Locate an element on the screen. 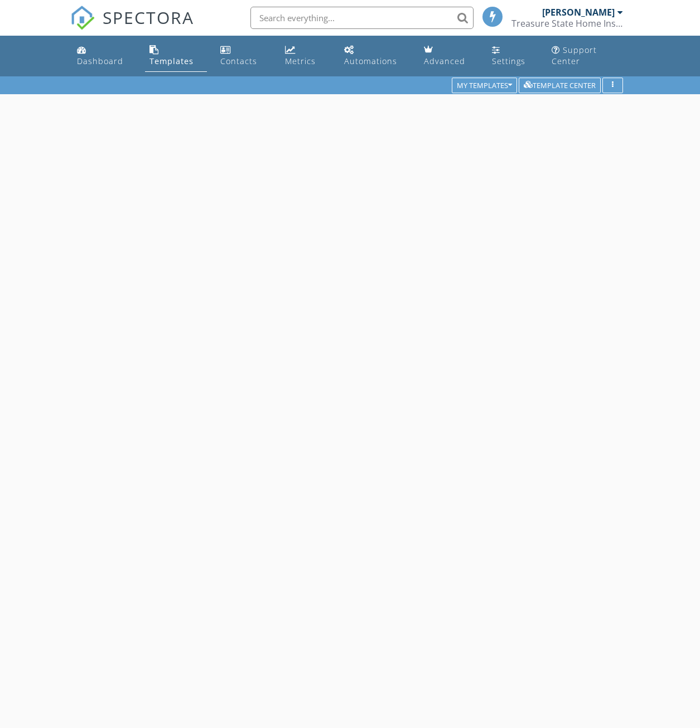 This screenshot has width=700, height=728. a: Template Center is located at coordinates (559, 85).